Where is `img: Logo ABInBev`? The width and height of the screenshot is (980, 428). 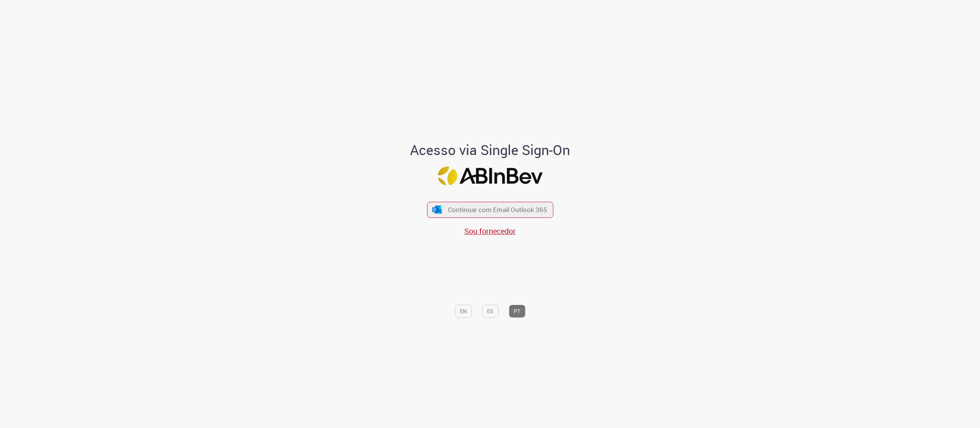 img: Logo ABInBev is located at coordinates (490, 175).